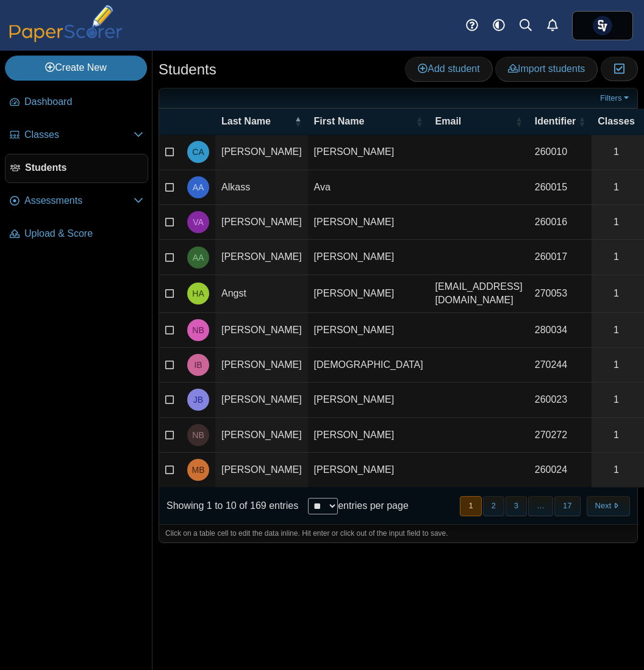  I want to click on td: Alkass, so click(262, 188).